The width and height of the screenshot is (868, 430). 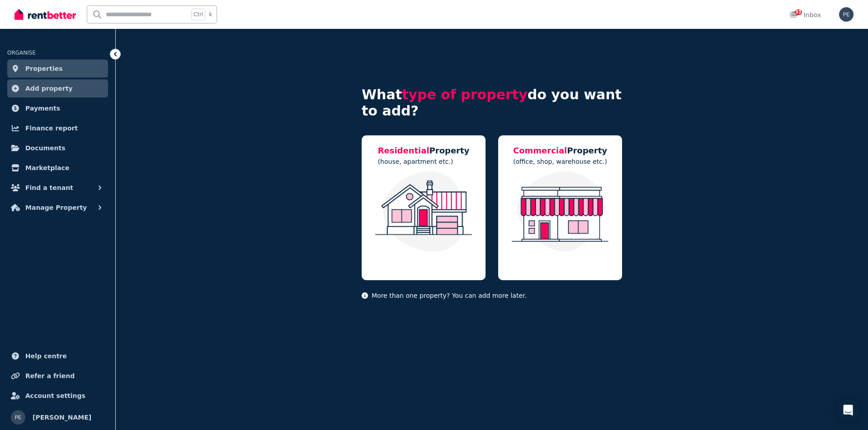 What do you see at coordinates (560, 162) in the screenshot?
I see `p: (office, shop, warehouse etc.)` at bounding box center [560, 162].